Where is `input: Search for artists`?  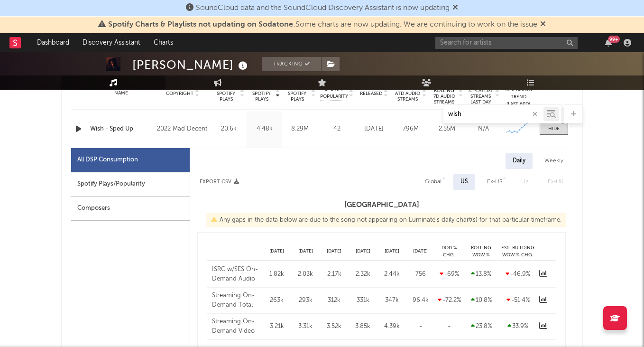 input: Search for artists is located at coordinates (506, 43).